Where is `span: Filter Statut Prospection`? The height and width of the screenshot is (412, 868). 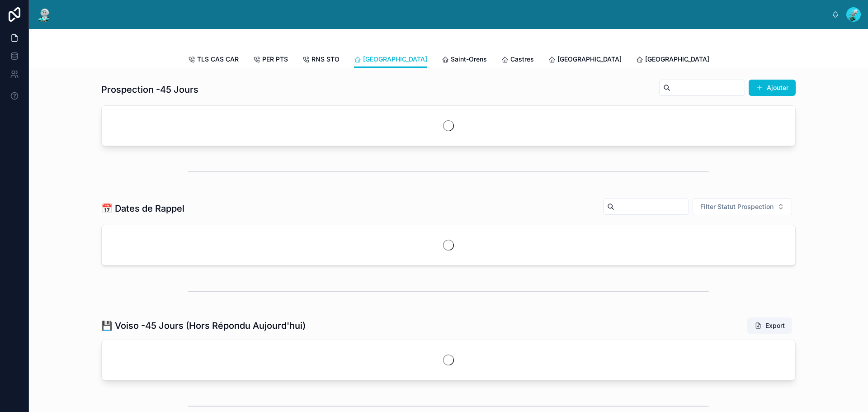
span: Filter Statut Prospection is located at coordinates (737, 206).